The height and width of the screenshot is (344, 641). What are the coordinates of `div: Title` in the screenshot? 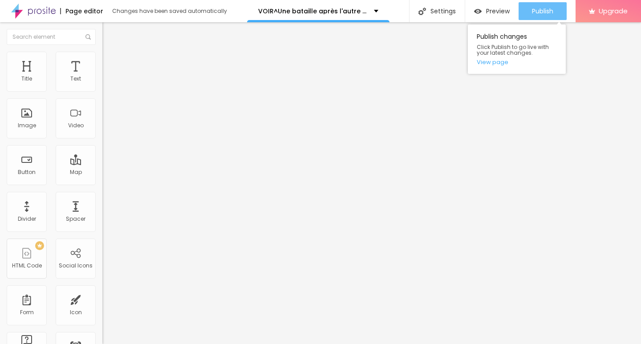 It's located at (27, 79).